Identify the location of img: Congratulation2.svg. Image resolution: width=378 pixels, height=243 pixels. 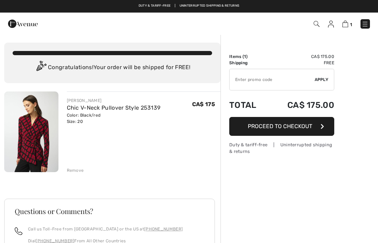
(41, 68).